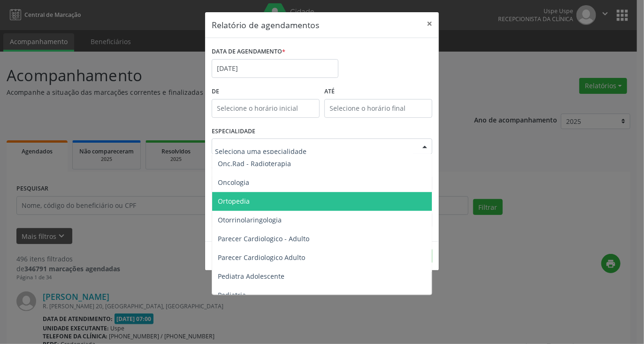 This screenshot has width=644, height=344. Describe the element at coordinates (262, 258) in the screenshot. I see `span: Parecer Cardiologico Adulto` at that location.